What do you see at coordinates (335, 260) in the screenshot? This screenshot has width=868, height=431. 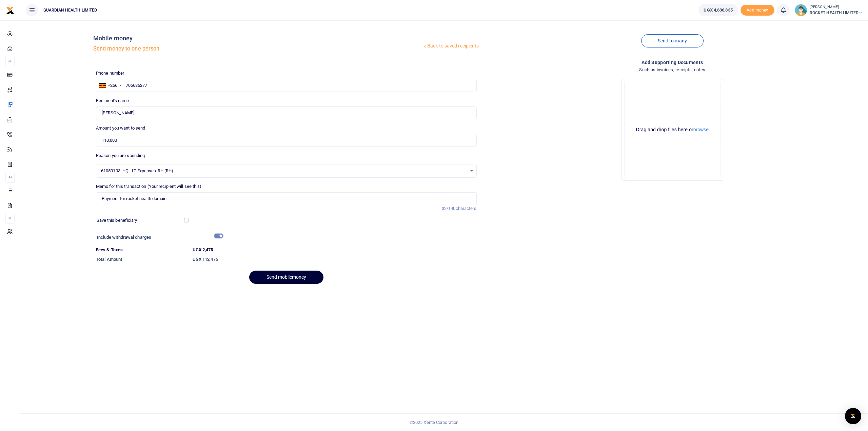 I see `h6: UGX 112,475` at bounding box center [335, 260].